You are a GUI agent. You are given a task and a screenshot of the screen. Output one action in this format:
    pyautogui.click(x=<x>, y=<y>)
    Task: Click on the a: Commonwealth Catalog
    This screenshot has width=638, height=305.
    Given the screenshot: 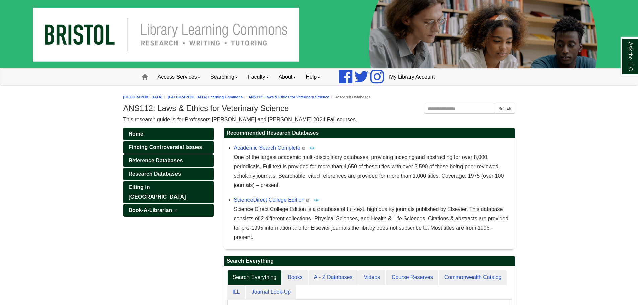 What is the action you would take?
    pyautogui.click(x=473, y=277)
    